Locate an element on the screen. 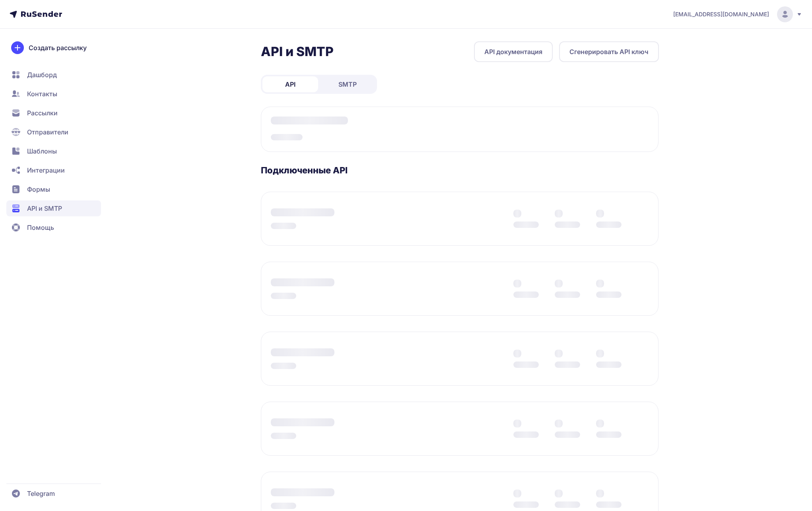 Image resolution: width=812 pixels, height=511 pixels. span: Формы is located at coordinates (39, 189).